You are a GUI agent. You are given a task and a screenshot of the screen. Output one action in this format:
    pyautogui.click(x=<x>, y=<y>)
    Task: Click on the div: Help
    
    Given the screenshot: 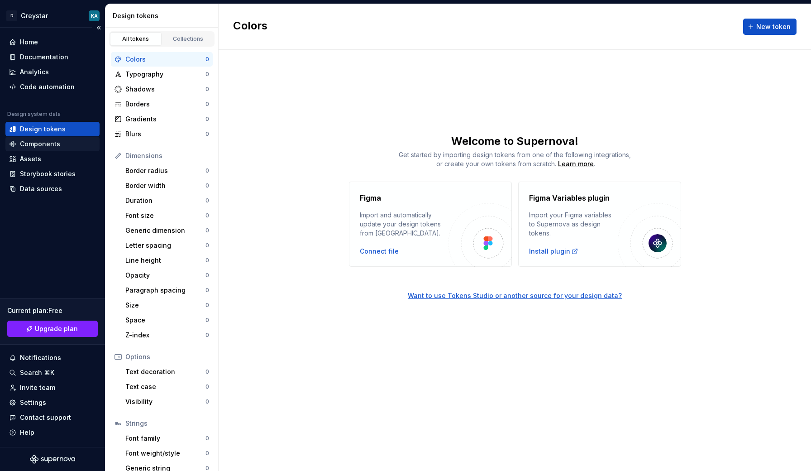 What is the action you would take?
    pyautogui.click(x=27, y=432)
    